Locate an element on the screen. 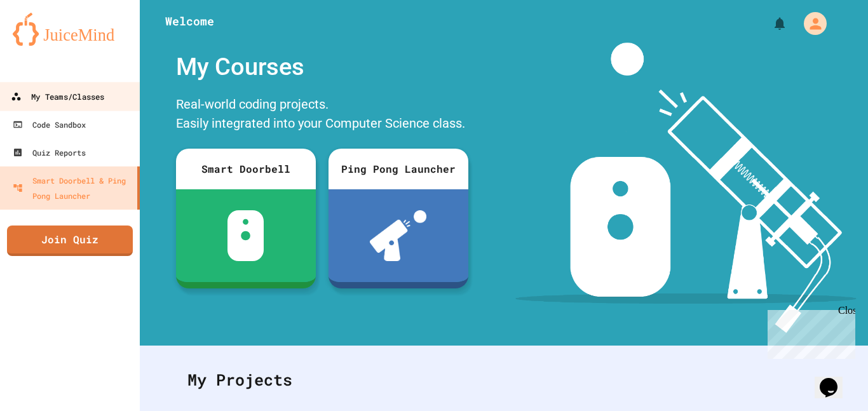  img: ppl-with-ball.png is located at coordinates (398, 235).